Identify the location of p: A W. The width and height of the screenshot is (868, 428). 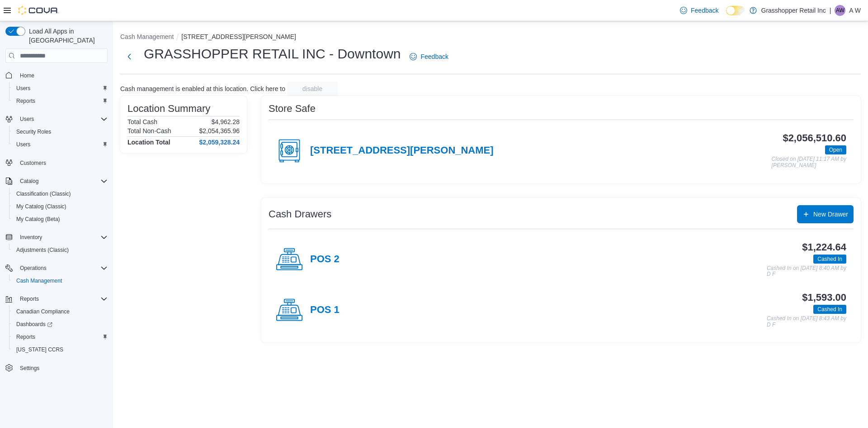
(855, 10).